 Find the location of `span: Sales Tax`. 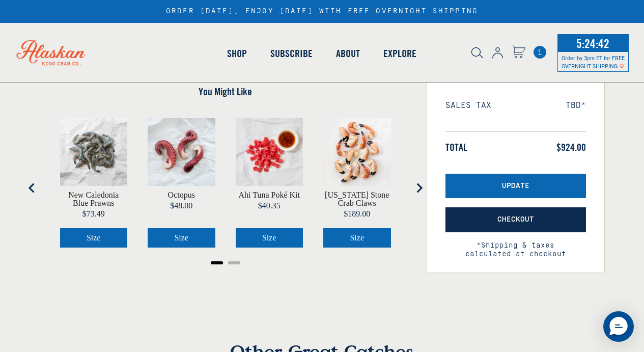

span: Sales Tax is located at coordinates (468, 105).